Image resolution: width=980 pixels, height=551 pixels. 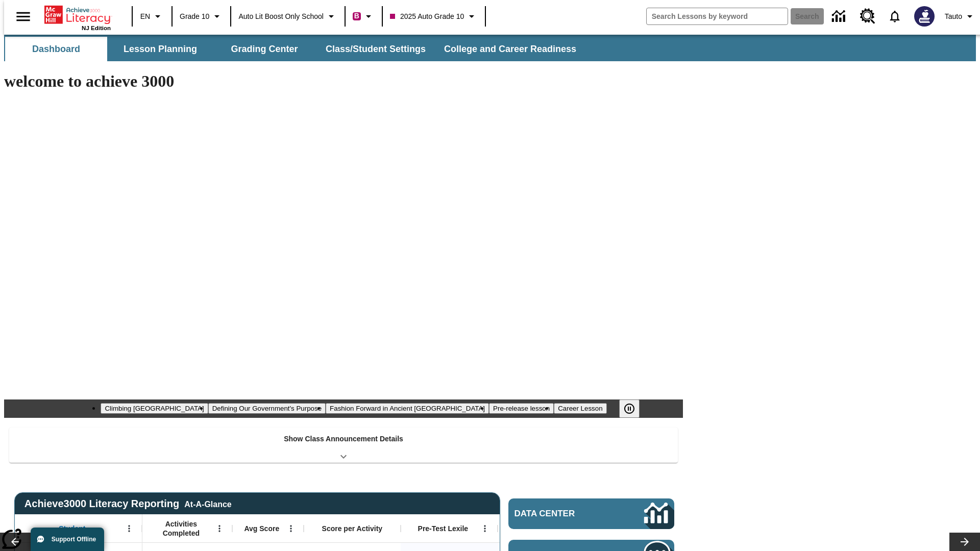 What do you see at coordinates (343, 439) in the screenshot?
I see `p: Show Class Announcement Details` at bounding box center [343, 439].